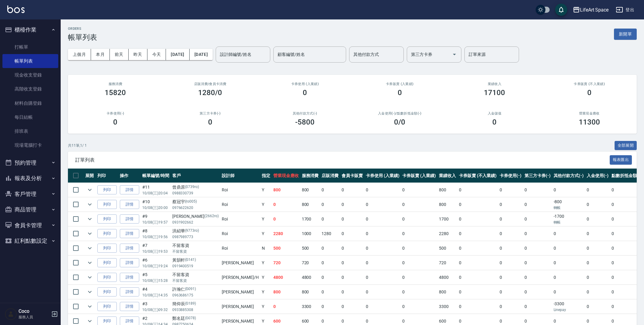  I want to click on p: 10/08 (三) 20:00, so click(156, 208).